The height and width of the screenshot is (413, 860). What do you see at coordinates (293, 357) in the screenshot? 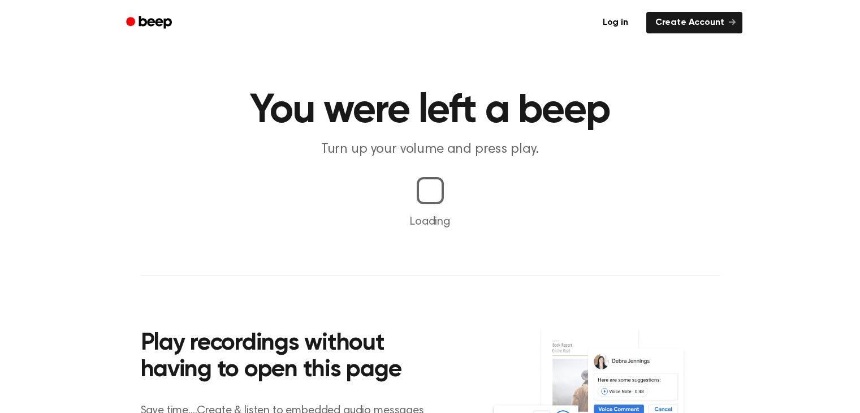
I see `h2: Play recordings without having to open this page` at bounding box center [293, 357].